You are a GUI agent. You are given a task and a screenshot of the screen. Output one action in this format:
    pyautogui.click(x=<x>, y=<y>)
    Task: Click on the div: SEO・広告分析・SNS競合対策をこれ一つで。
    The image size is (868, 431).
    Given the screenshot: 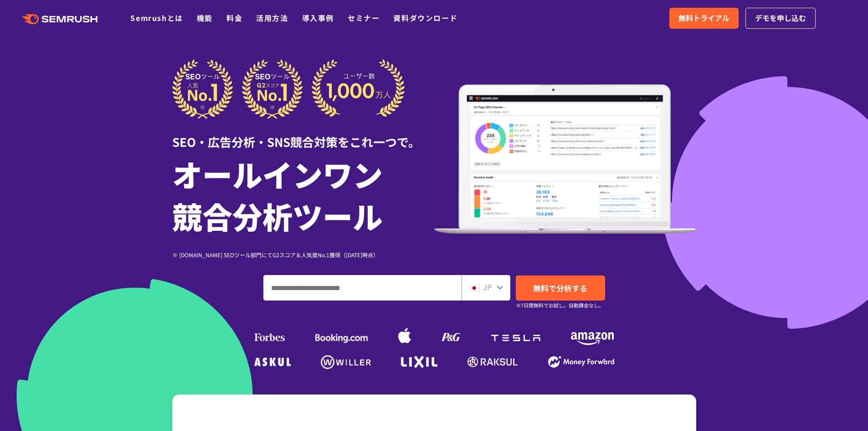 What is the action you would take?
    pyautogui.click(x=303, y=134)
    